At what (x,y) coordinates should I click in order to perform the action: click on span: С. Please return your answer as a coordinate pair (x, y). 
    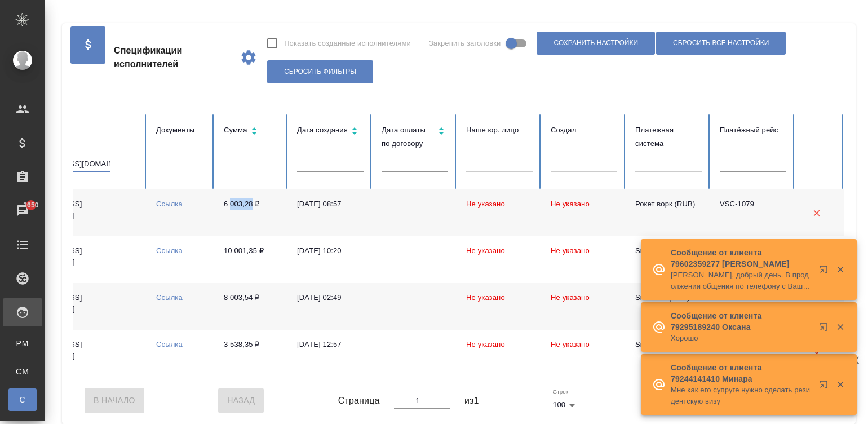
    Looking at the image, I should click on (23, 400).